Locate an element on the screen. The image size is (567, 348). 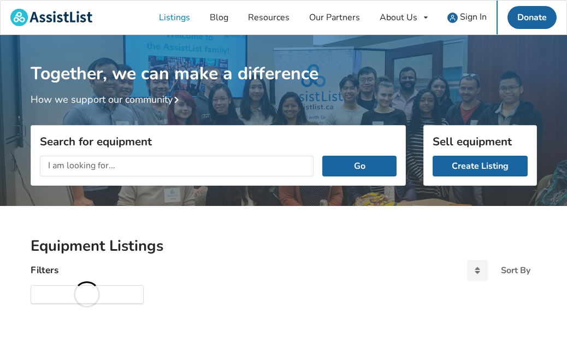
button: Go is located at coordinates (359, 166).